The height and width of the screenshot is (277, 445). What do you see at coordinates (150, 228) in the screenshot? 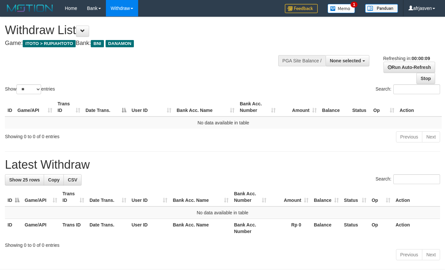
I see `th: User ID` at bounding box center [150, 228].